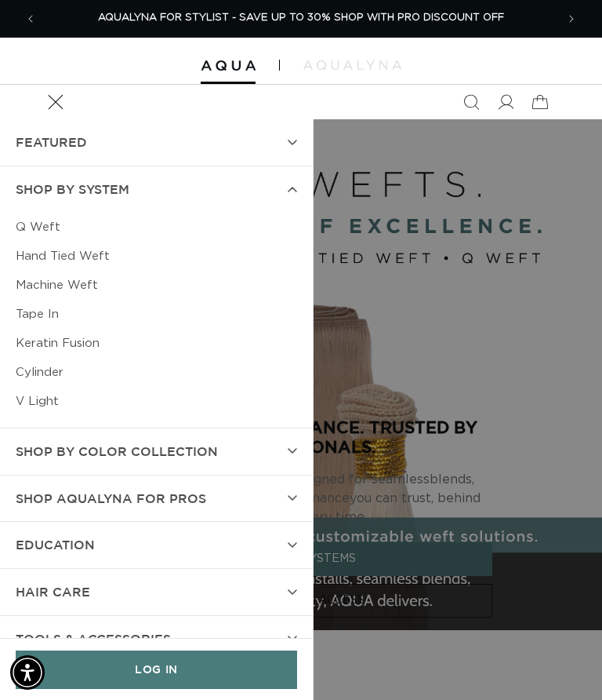 The image size is (602, 700). Describe the element at coordinates (56, 102) in the screenshot. I see `summary: Menu` at that location.